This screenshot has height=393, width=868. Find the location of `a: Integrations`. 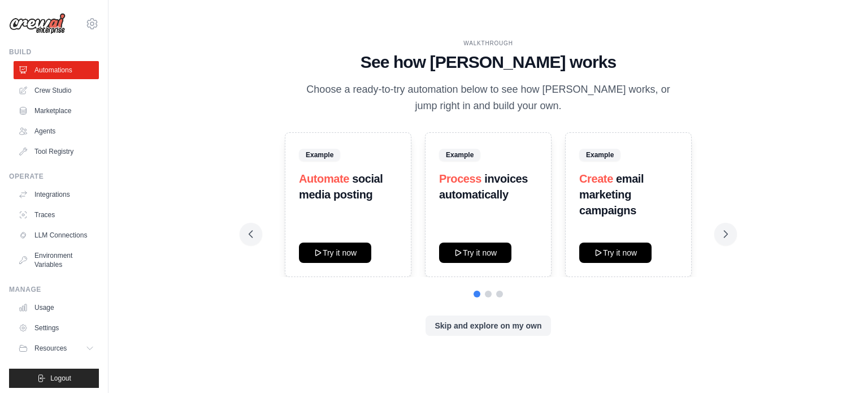

a: Integrations is located at coordinates (56, 194).